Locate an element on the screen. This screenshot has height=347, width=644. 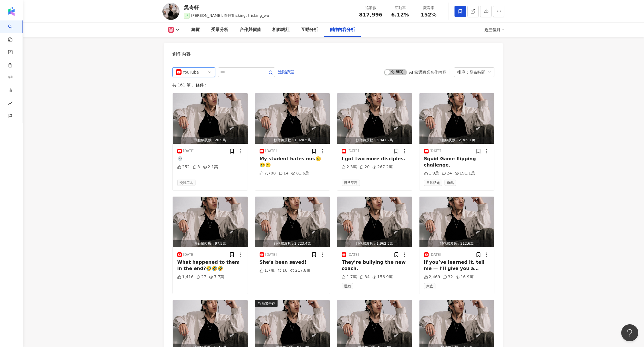
button: 預估觸及數：2,723.4萬 is located at coordinates (292, 222).